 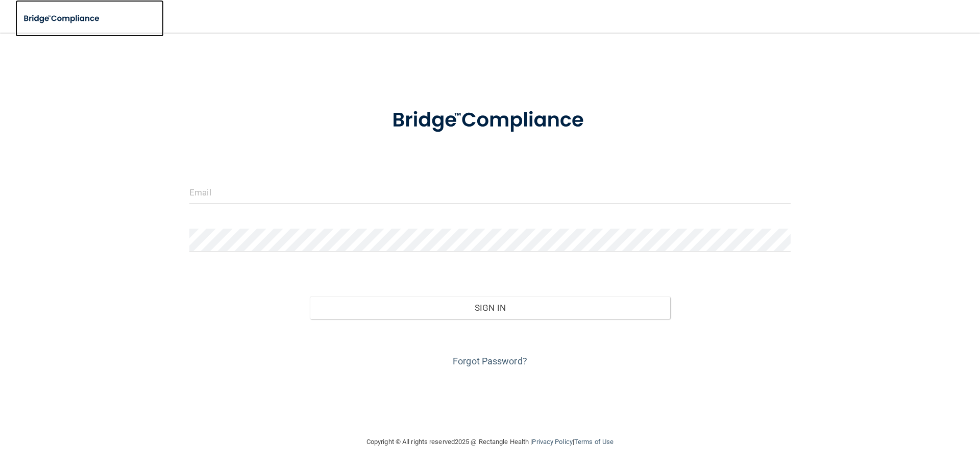 What do you see at coordinates (593, 441) in the screenshot?
I see `a: Terms of Use` at bounding box center [593, 441].